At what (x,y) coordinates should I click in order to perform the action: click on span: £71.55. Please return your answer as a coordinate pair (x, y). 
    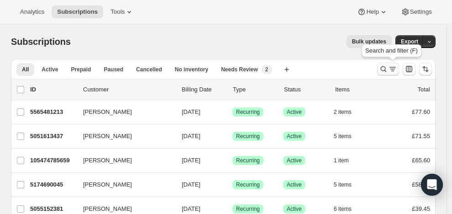
    Looking at the image, I should click on (421, 136).